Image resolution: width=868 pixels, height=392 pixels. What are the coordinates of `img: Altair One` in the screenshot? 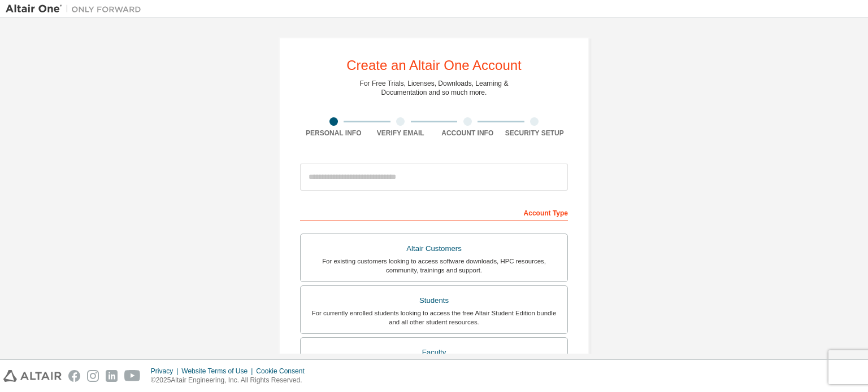 It's located at (76, 9).